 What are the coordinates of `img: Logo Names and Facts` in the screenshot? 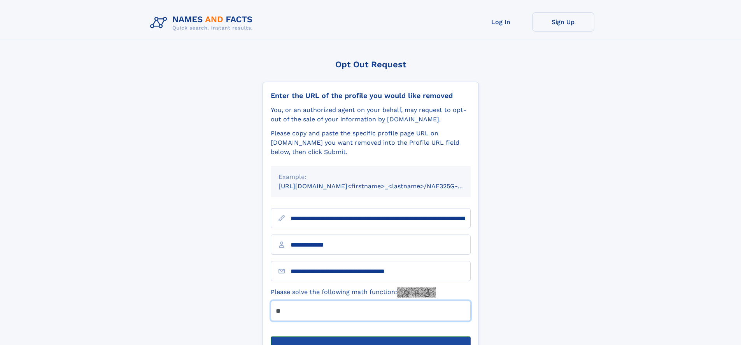 It's located at (203, 23).